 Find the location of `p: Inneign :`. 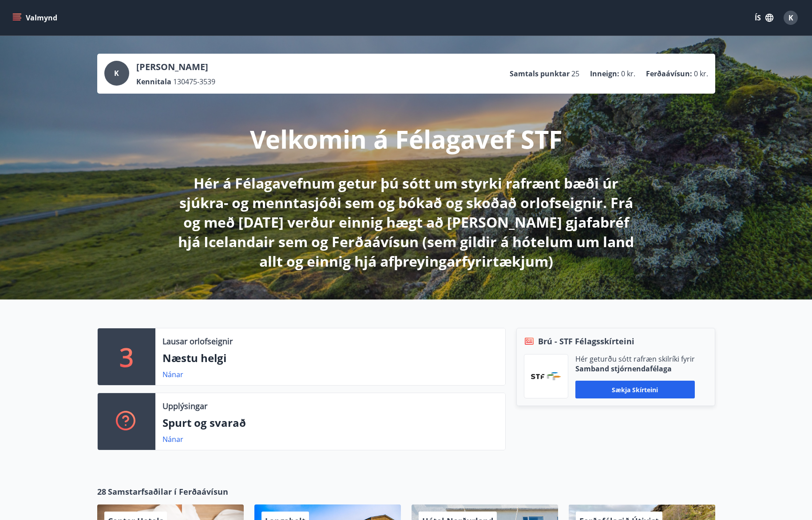

p: Inneign : is located at coordinates (604, 74).